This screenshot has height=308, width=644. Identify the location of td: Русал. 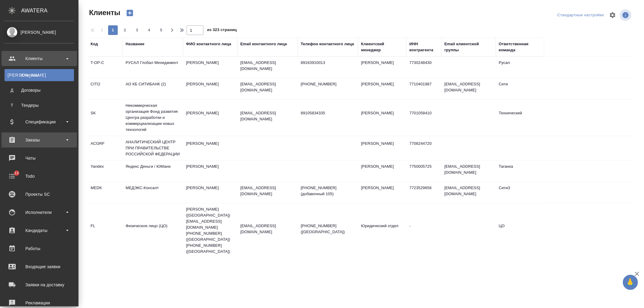
(520, 67).